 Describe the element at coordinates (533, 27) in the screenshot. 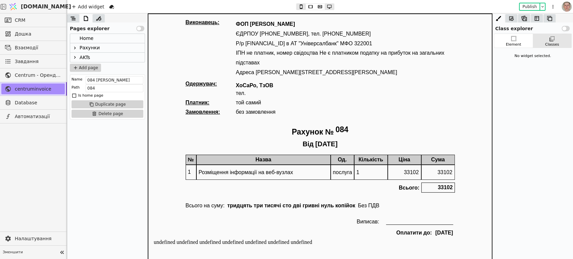

I see `div: Class explorer` at that location.